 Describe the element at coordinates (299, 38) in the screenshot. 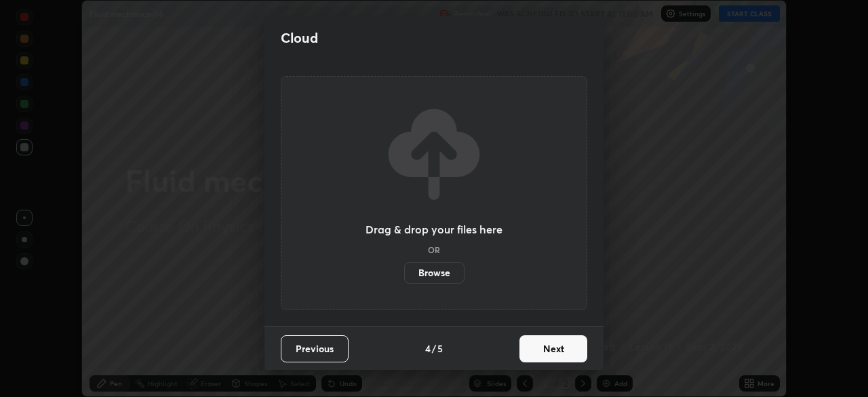

I see `h2: Cloud` at that location.